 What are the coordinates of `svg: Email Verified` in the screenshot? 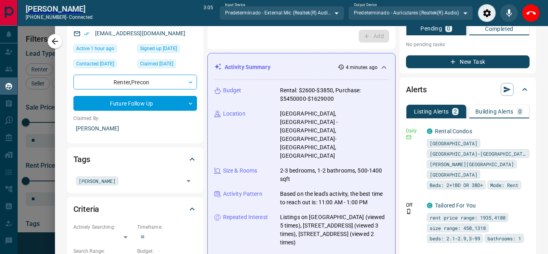 It's located at (87, 34).